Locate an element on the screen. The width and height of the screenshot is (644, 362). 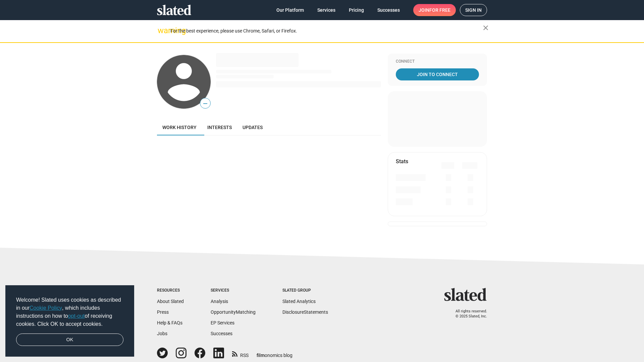
div: Connect is located at coordinates (437, 62).